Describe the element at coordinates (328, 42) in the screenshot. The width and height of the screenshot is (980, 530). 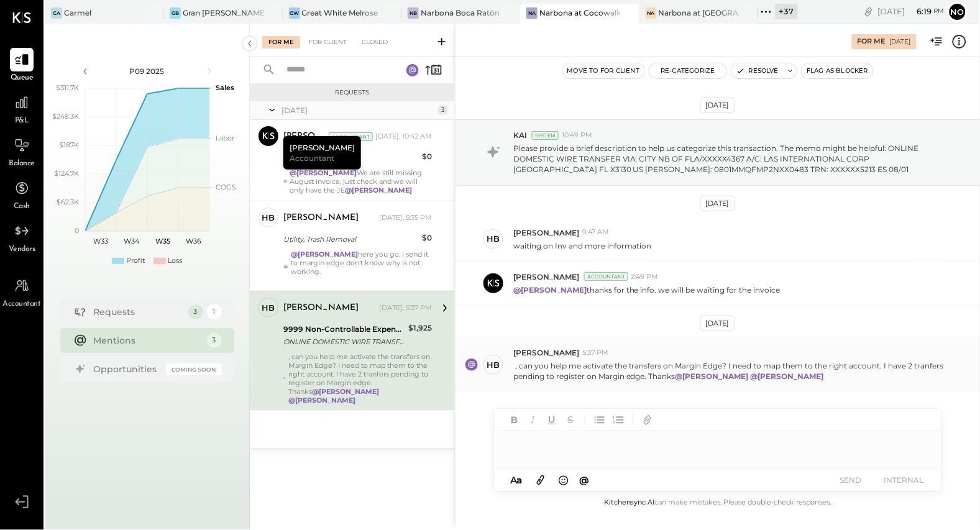
I see `div: For Client` at that location.